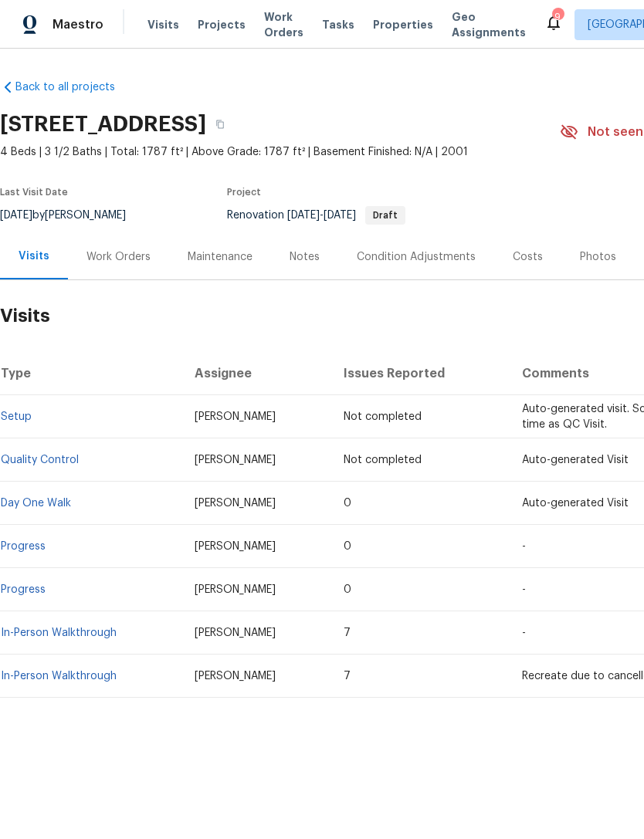 This screenshot has width=644, height=839. I want to click on span: Visits, so click(163, 25).